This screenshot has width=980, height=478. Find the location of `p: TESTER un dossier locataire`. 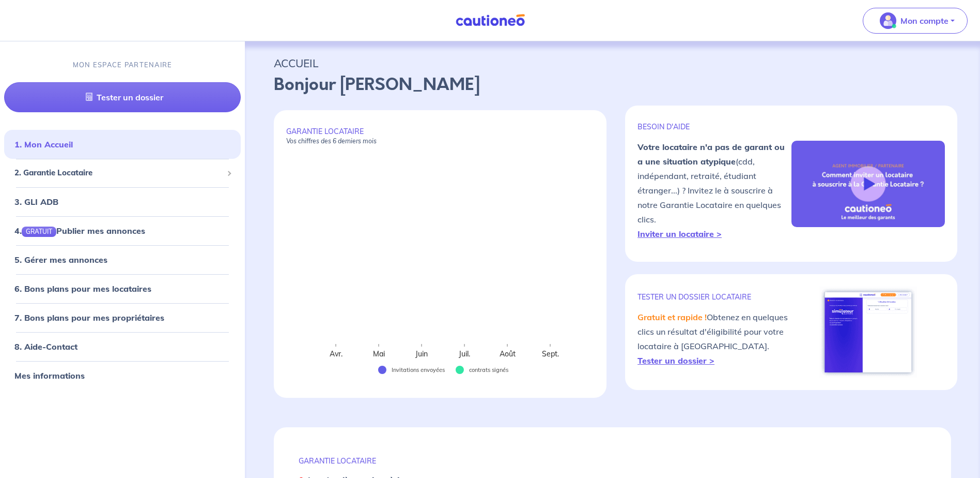

p: TESTER un dossier locataire is located at coordinates (714, 297).